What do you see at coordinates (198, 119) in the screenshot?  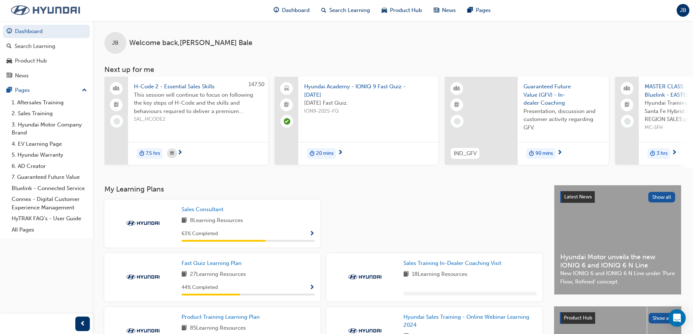 I see `span: SAL_HCODE2` at bounding box center [198, 119].